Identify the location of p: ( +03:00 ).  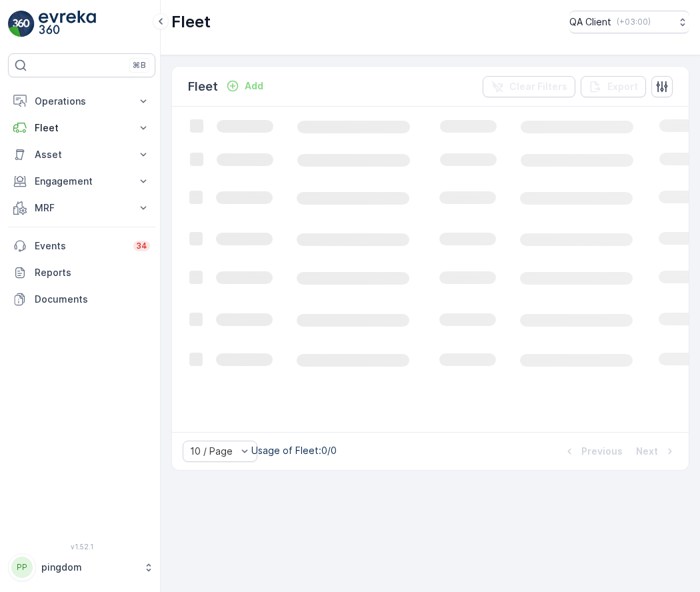
(634, 22).